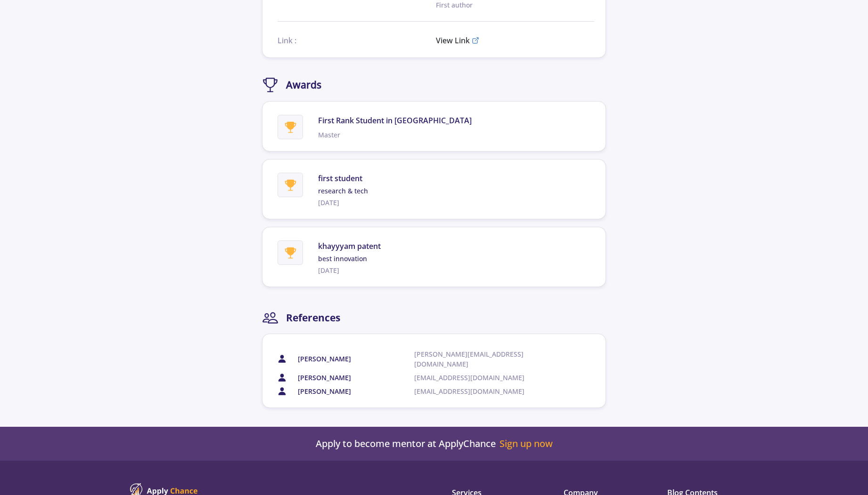 The height and width of the screenshot is (495, 868). Describe the element at coordinates (343, 179) in the screenshot. I see `span: first student` at that location.